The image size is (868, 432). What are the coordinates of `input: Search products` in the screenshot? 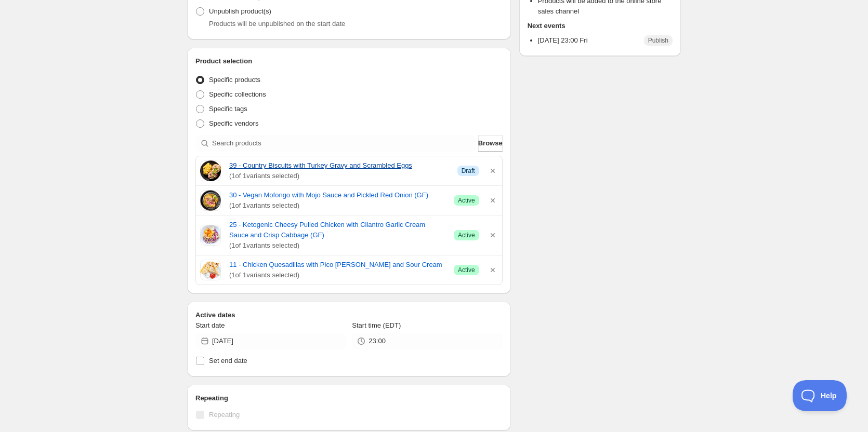 It's located at (344, 143).